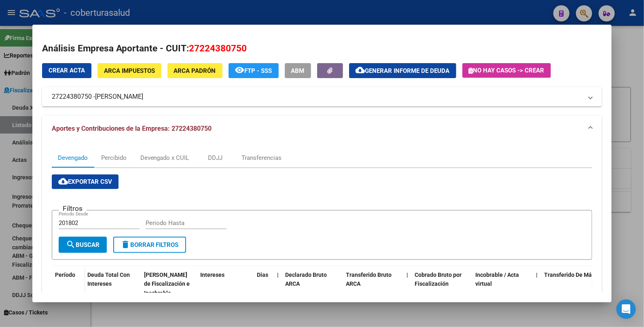  Describe the element at coordinates (132, 128) in the screenshot. I see `span: Aportes y Contribuciones de la Empresa: 27224380750` at that location.